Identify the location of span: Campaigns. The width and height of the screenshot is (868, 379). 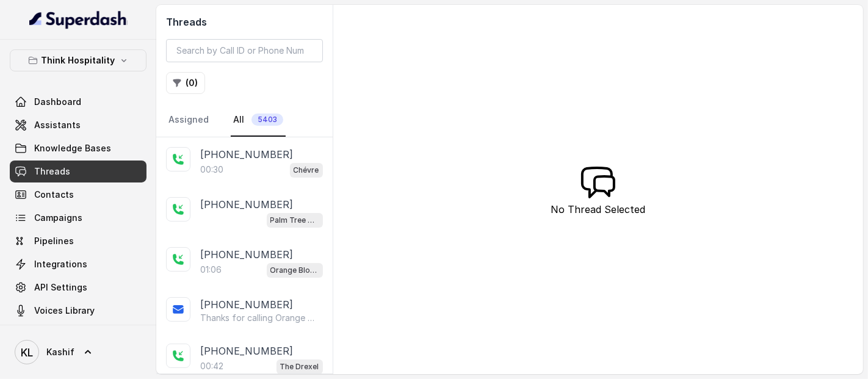
(58, 218).